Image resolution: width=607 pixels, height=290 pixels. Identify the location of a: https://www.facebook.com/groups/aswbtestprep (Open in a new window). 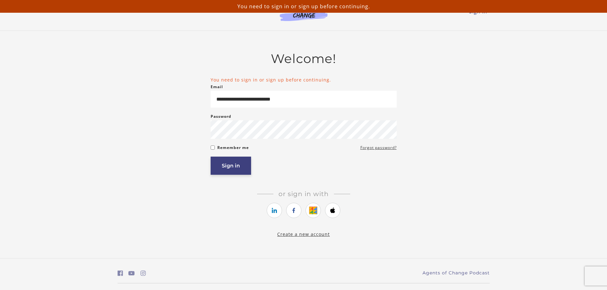
(120, 273).